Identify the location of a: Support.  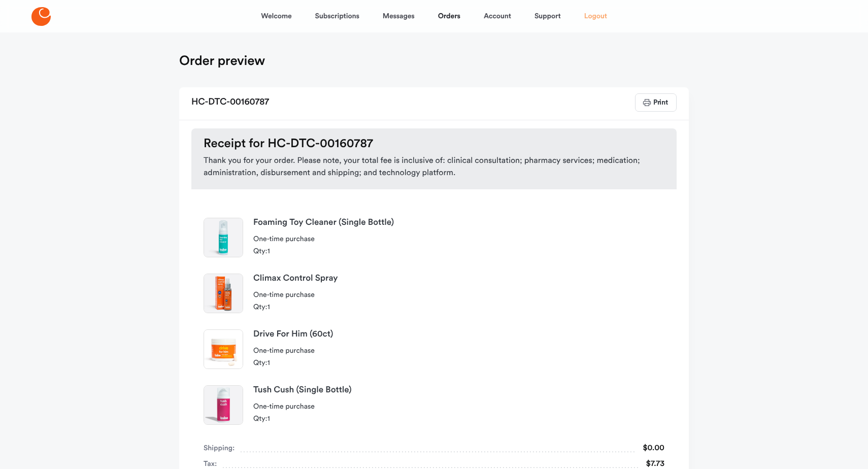
(548, 17).